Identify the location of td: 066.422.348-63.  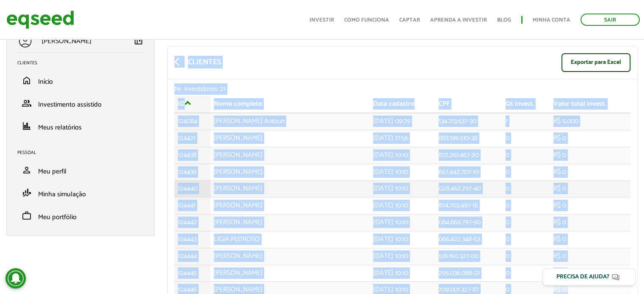
(469, 239).